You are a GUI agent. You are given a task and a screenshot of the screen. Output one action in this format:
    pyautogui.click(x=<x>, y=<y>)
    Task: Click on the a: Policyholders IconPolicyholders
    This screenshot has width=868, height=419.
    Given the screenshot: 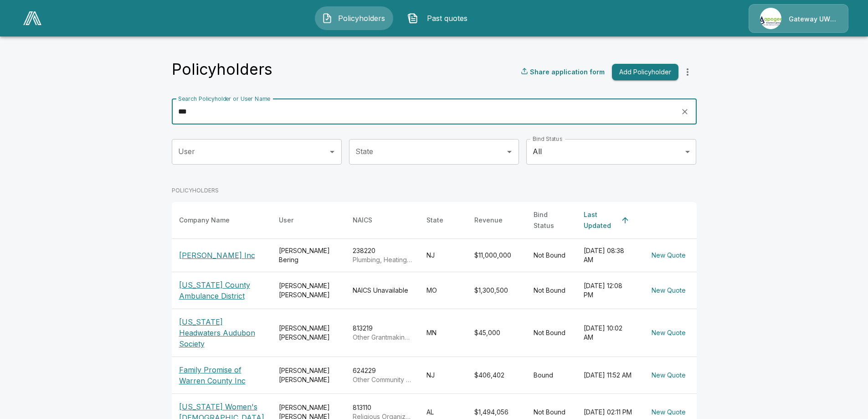 What is the action you would take?
    pyautogui.click(x=354, y=18)
    